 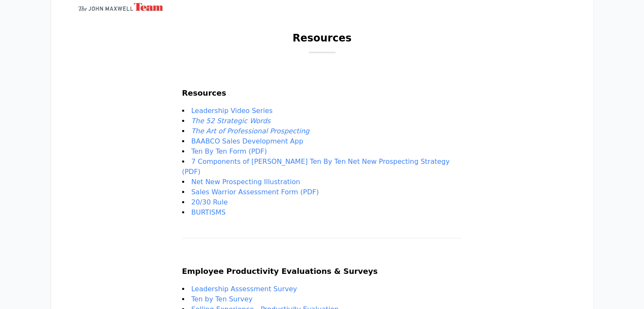 What do you see at coordinates (222, 299) in the screenshot?
I see `a: Ten by Ten Survey` at bounding box center [222, 299].